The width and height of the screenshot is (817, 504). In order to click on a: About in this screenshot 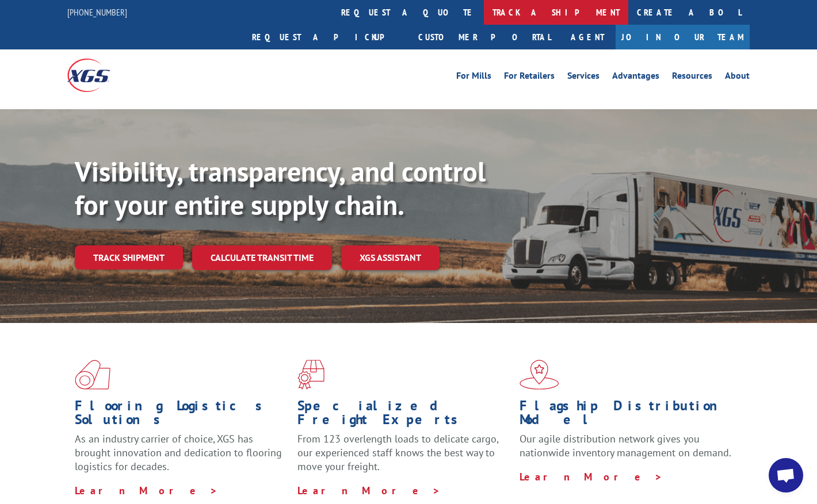, I will do `click(736, 78)`.